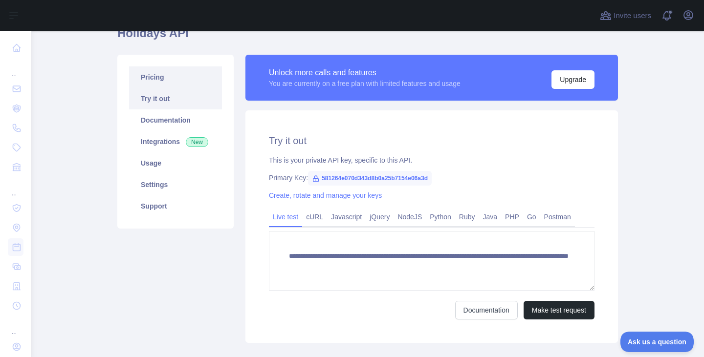  I want to click on h2: Try it out, so click(432, 141).